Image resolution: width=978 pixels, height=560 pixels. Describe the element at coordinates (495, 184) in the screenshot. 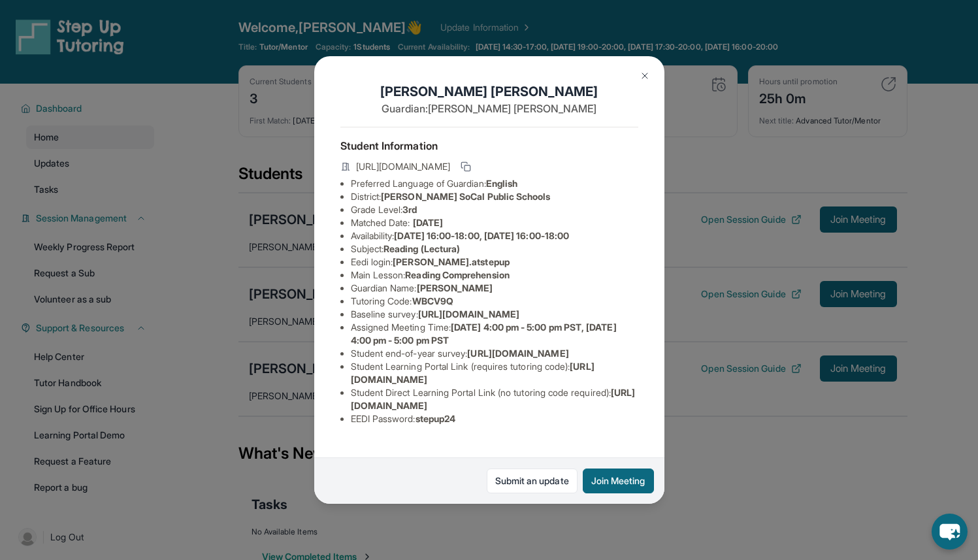

I see `li: Preferred Language of Guardian:` at that location.